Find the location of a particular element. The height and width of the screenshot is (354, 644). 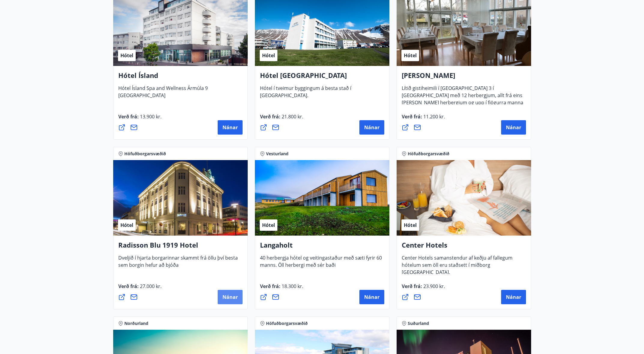

span: 27.000 kr. is located at coordinates (150, 286).